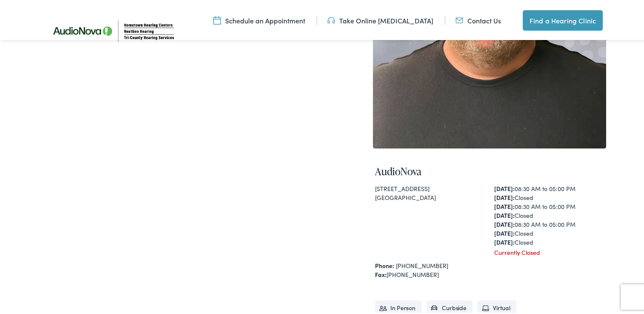 This screenshot has height=314, width=644. What do you see at coordinates (450, 306) in the screenshot?
I see `li: Curbside` at bounding box center [450, 306].